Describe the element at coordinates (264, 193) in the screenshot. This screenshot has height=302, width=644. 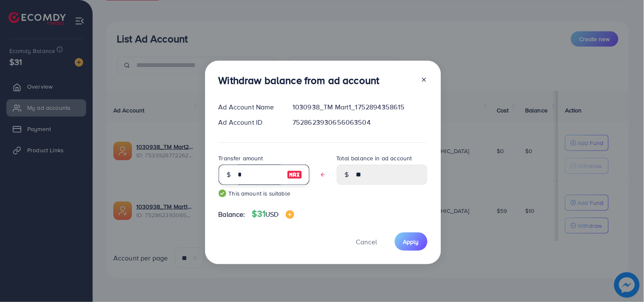
I see `small: This amount is suitable` at that location.